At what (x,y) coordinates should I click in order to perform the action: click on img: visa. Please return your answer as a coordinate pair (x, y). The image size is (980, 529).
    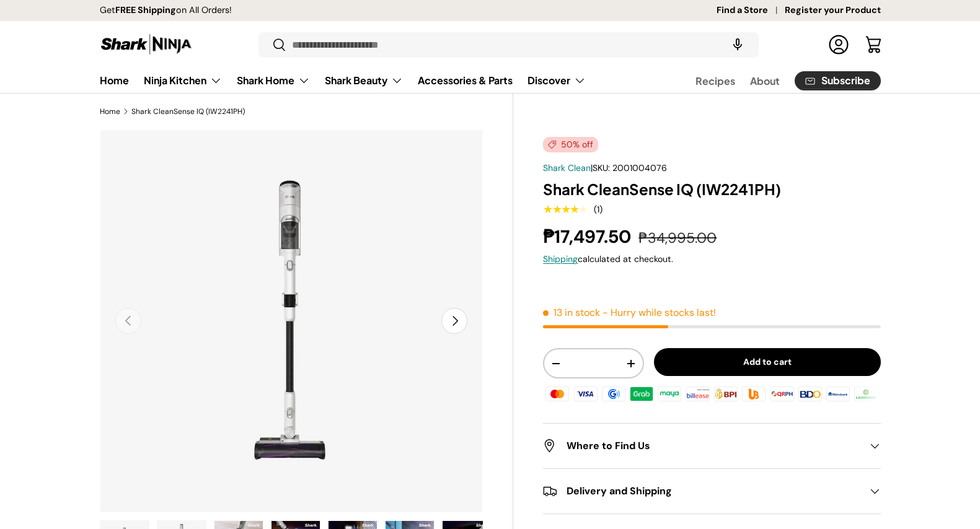
    Looking at the image, I should click on (585, 394).